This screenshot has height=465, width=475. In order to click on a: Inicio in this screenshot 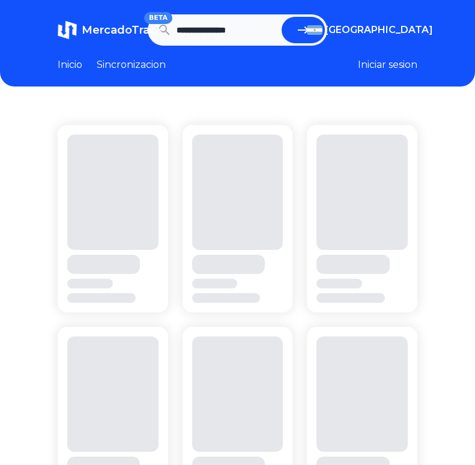, I will do `click(70, 65)`.